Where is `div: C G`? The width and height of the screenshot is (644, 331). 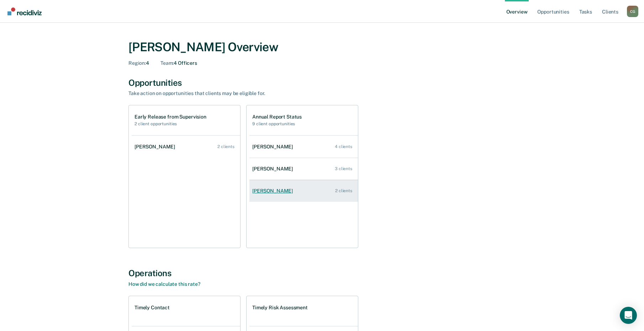
div: C G is located at coordinates (633, 11).